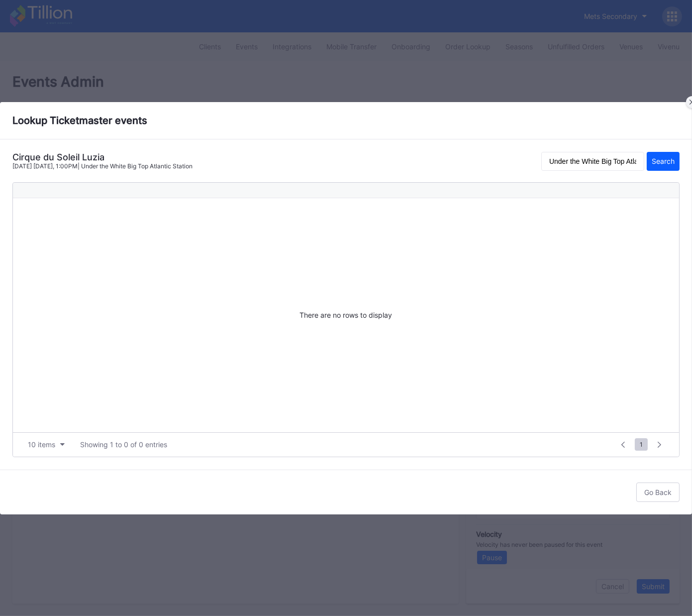 The width and height of the screenshot is (692, 616). I want to click on div: Go Back, so click(658, 492).